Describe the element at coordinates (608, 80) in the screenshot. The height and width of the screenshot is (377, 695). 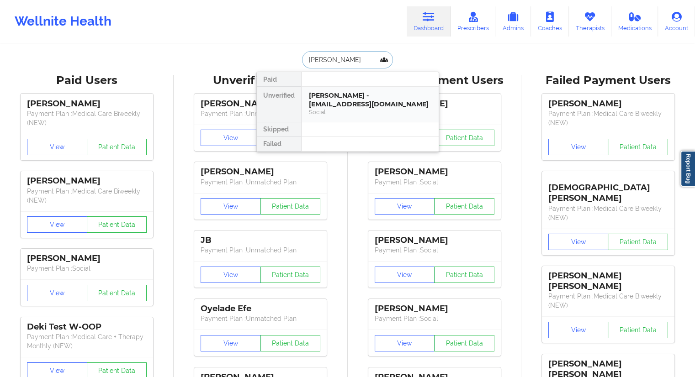
I see `div: Failed Payment Users` at that location.